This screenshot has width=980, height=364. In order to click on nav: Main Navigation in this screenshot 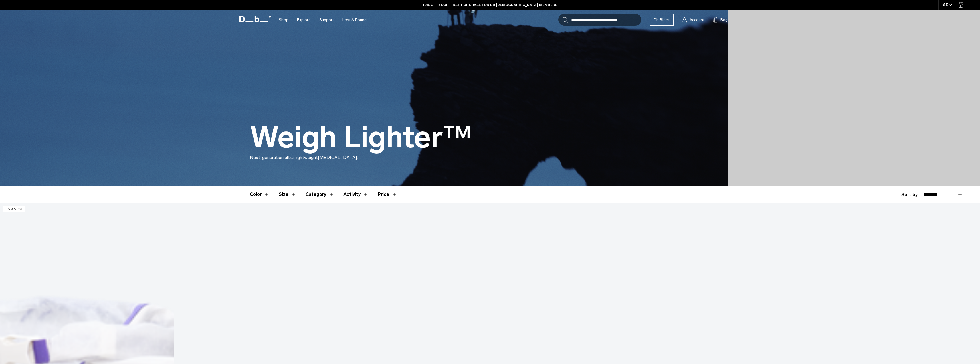, I will do `click(323, 20)`.